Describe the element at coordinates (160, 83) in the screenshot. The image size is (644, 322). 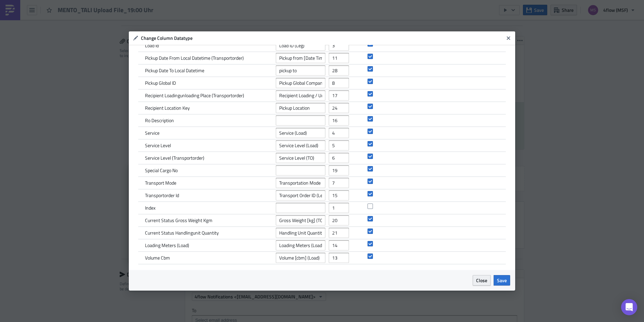
I see `span: Pickup Global ID` at that location.